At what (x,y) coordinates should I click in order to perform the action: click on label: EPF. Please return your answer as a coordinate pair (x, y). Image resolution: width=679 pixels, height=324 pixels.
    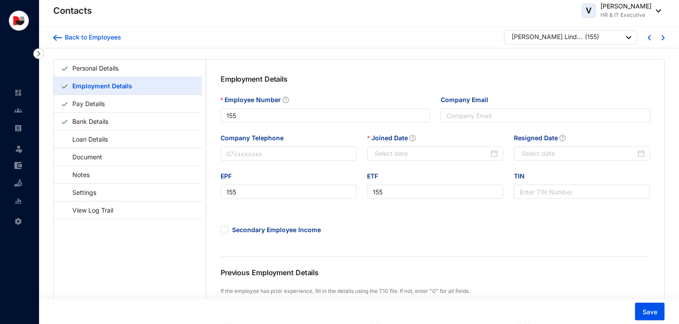
    Looking at the image, I should click on (229, 176).